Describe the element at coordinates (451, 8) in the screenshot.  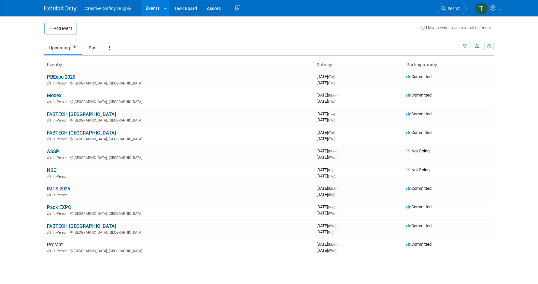
I see `a: Search` at that location.